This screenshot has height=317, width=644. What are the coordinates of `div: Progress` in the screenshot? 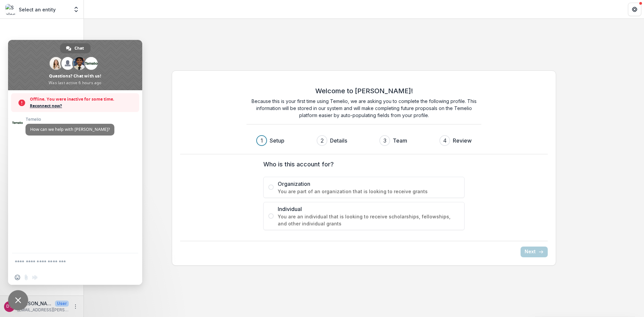 It's located at (364, 140).